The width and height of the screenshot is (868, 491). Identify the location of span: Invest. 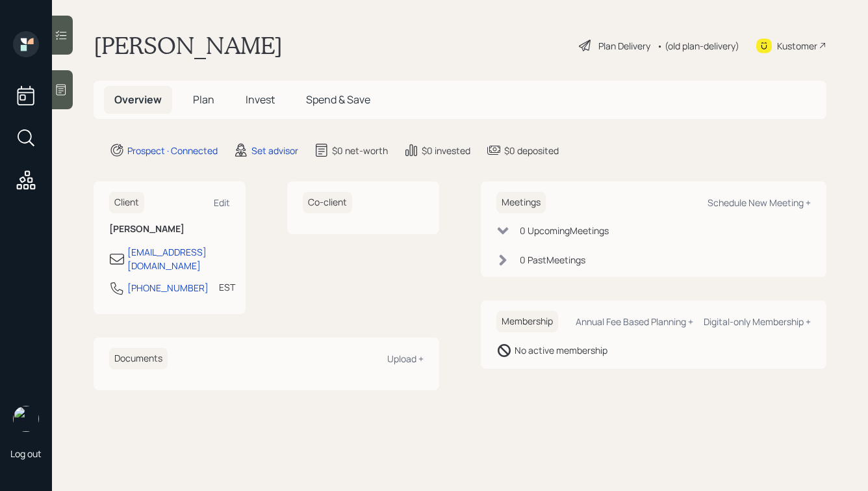
(260, 100).